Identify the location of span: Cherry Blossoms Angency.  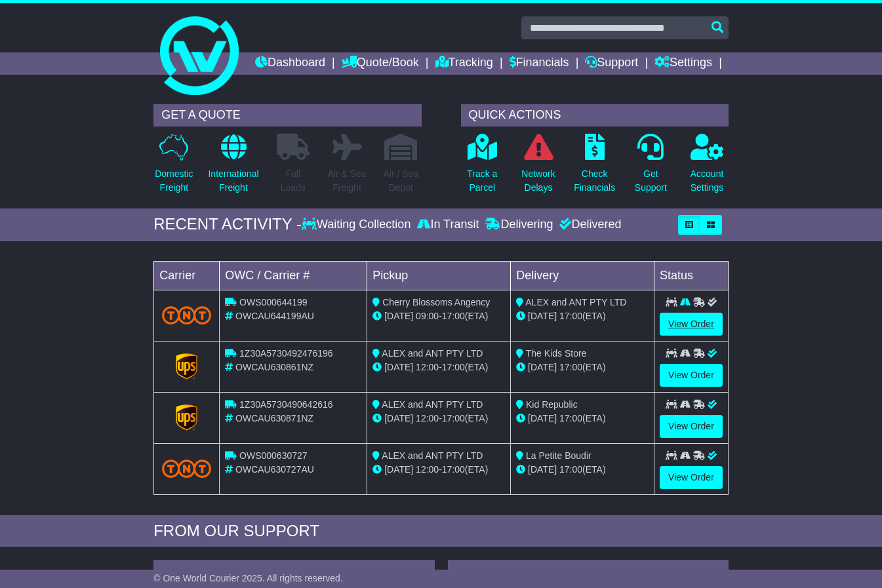
(436, 302).